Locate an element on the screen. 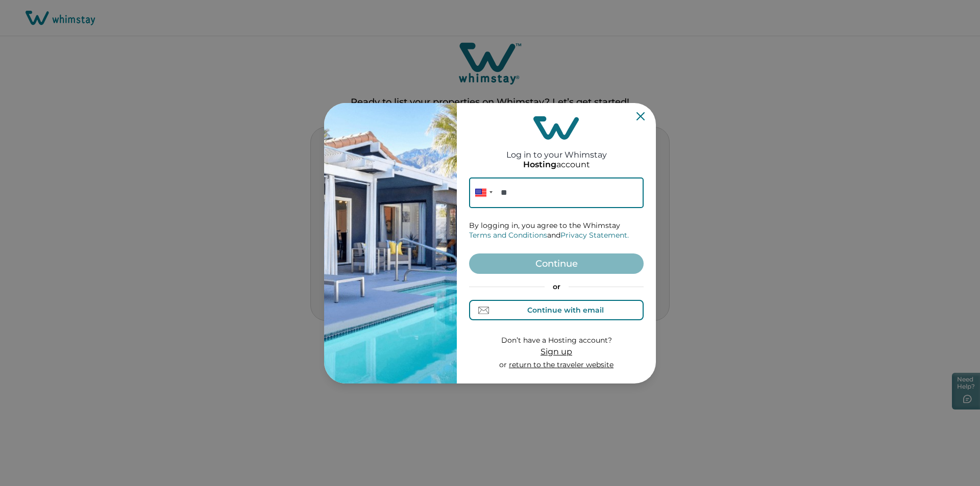 This screenshot has width=980, height=486. div: Continue with email is located at coordinates (565, 310).